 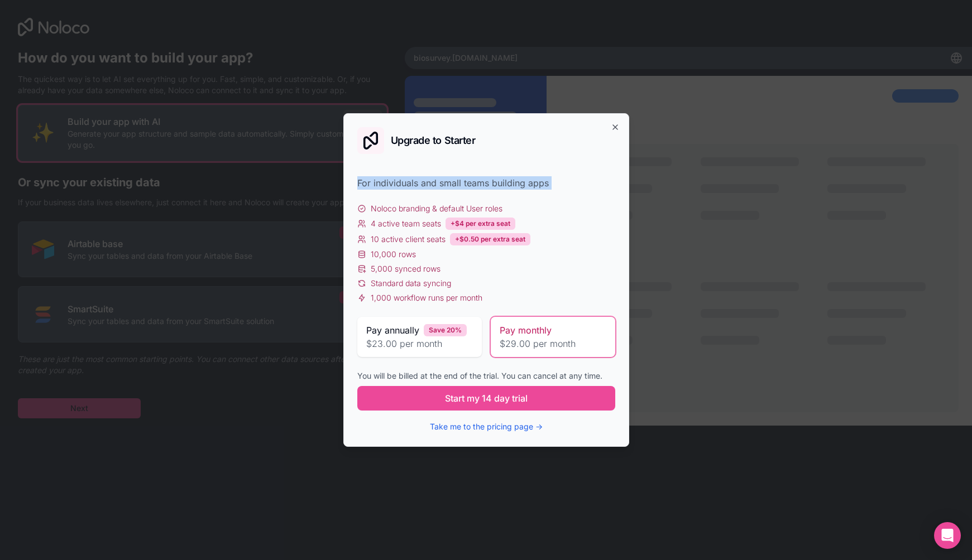 What do you see at coordinates (434, 141) in the screenshot?
I see `h2: Upgrade to Starter` at bounding box center [434, 141].